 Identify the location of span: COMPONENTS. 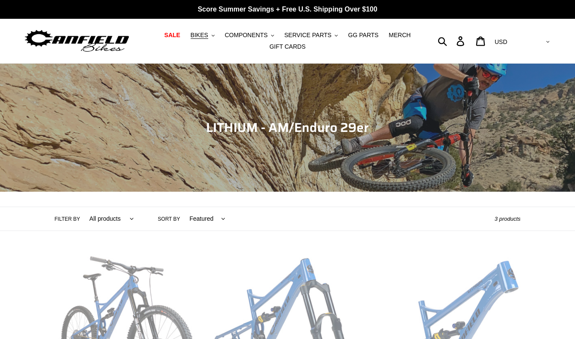
(246, 35).